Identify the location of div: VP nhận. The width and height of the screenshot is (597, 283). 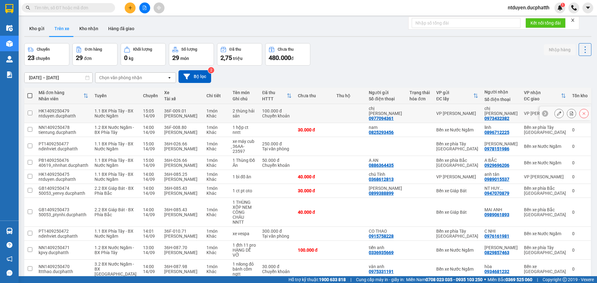
(542, 93).